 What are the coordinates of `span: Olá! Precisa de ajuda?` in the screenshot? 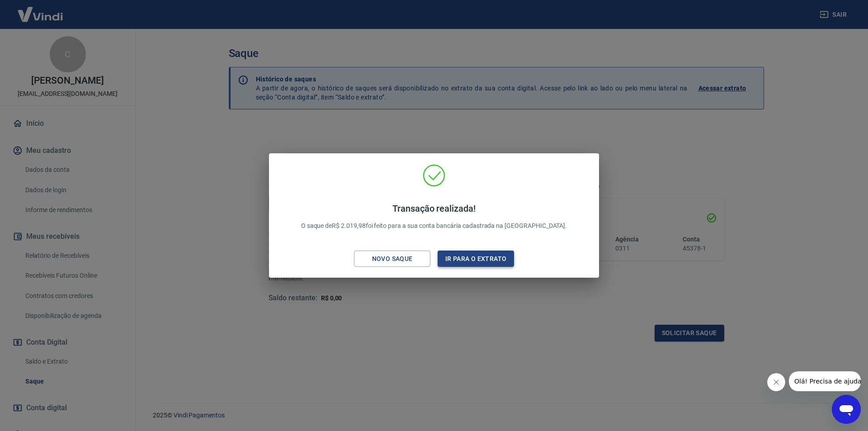 It's located at (41, 10).